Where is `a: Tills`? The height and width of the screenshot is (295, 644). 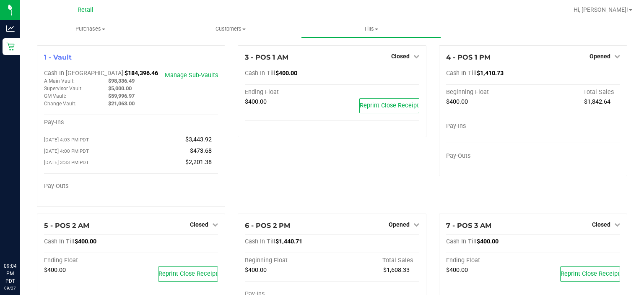
a: Tills is located at coordinates (371, 29).